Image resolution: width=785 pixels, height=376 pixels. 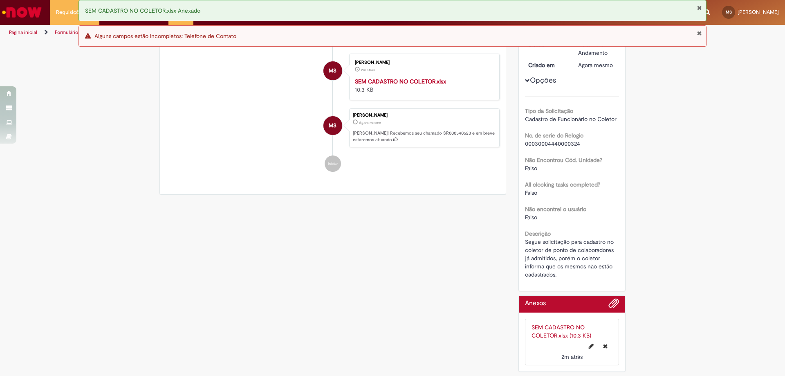 What do you see at coordinates (614, 305) in the screenshot?
I see `button: Adicionar anexos` at bounding box center [614, 305].